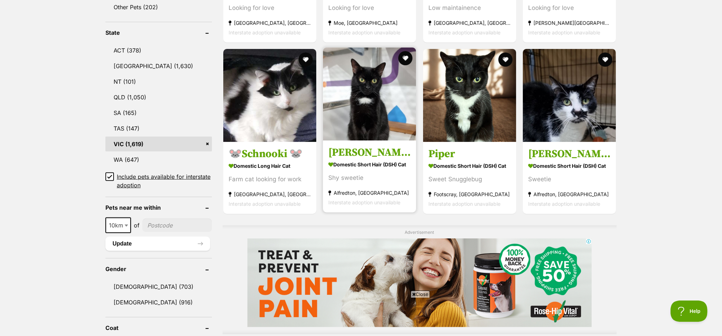  Describe the element at coordinates (159, 97) in the screenshot. I see `a: QLD (1,050)` at that location.